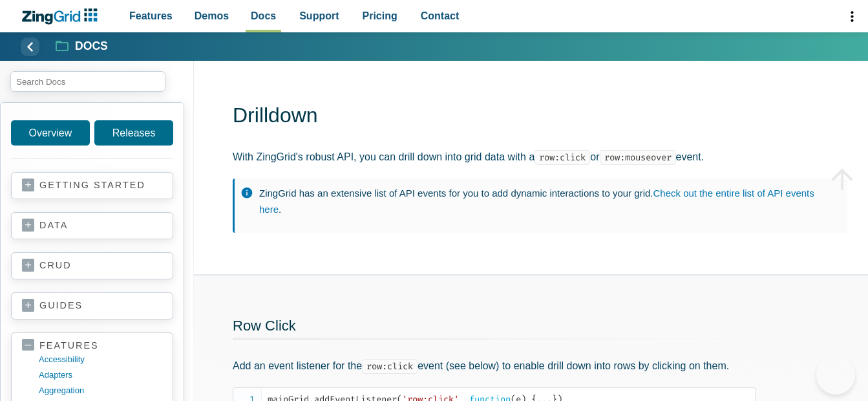 The image size is (868, 401). Describe the element at coordinates (540, 116) in the screenshot. I see `h1: Drilldown` at that location.